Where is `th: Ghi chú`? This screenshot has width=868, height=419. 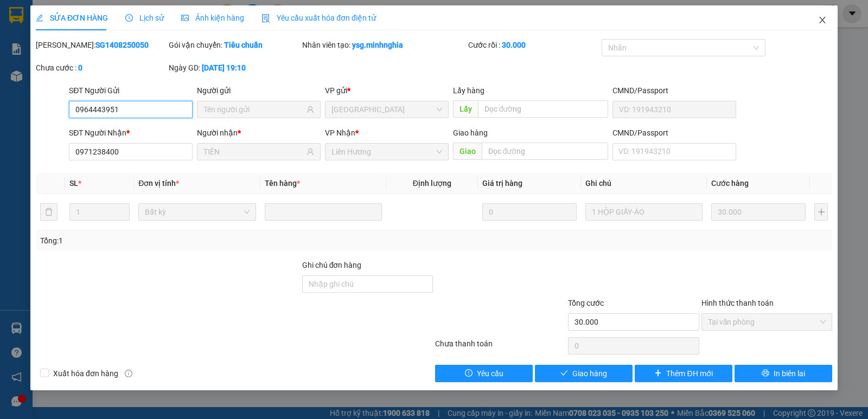
th: Ghi chú is located at coordinates (644, 183).